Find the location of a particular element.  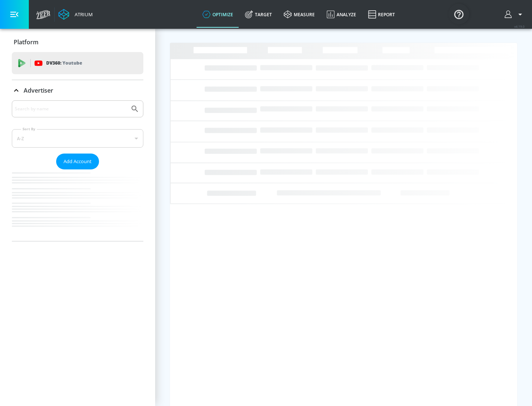

input: Search by name is located at coordinates (71, 109).